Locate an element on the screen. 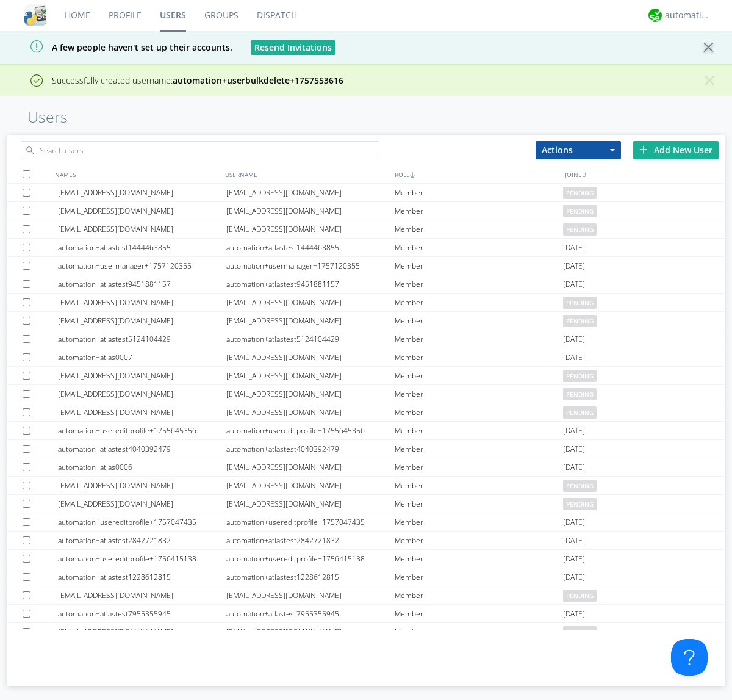 Image resolution: width=732 pixels, height=700 pixels. span: Successfully created username: is located at coordinates (198, 80).